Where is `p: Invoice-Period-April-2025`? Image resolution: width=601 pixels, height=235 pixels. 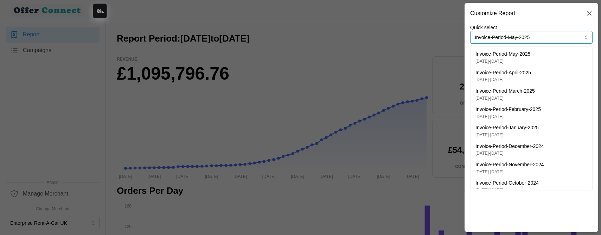
p: Invoice-Period-April-2025 is located at coordinates (504, 73).